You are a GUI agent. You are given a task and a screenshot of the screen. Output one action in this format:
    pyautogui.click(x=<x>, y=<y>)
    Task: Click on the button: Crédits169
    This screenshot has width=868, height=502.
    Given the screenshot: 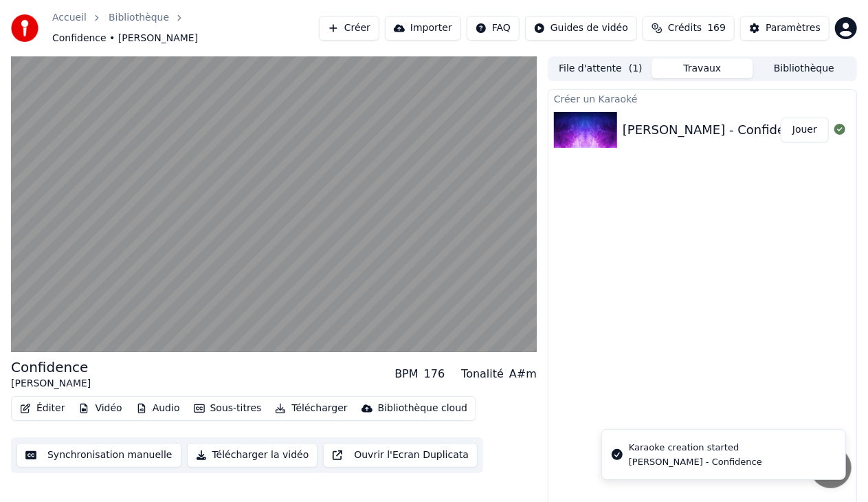 What is the action you would take?
    pyautogui.click(x=689, y=28)
    